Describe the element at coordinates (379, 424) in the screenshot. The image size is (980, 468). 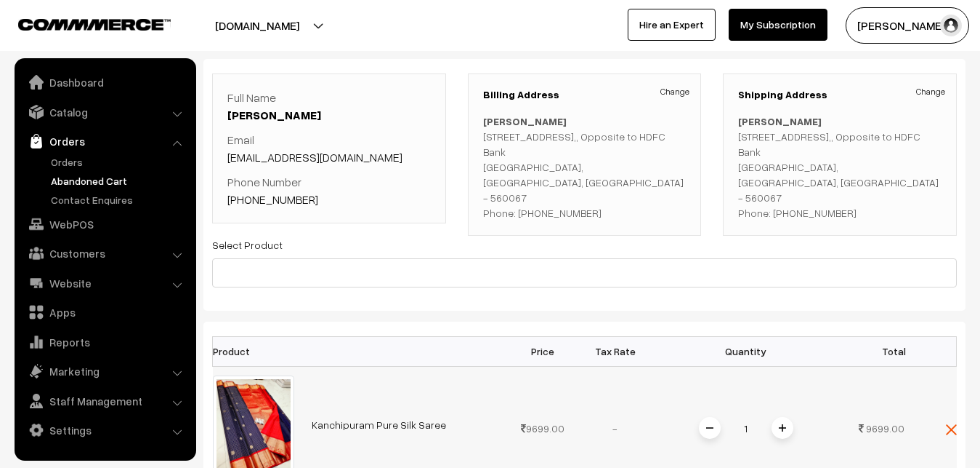
I see `a: Kanchipuram Pure Silk Saree` at that location.